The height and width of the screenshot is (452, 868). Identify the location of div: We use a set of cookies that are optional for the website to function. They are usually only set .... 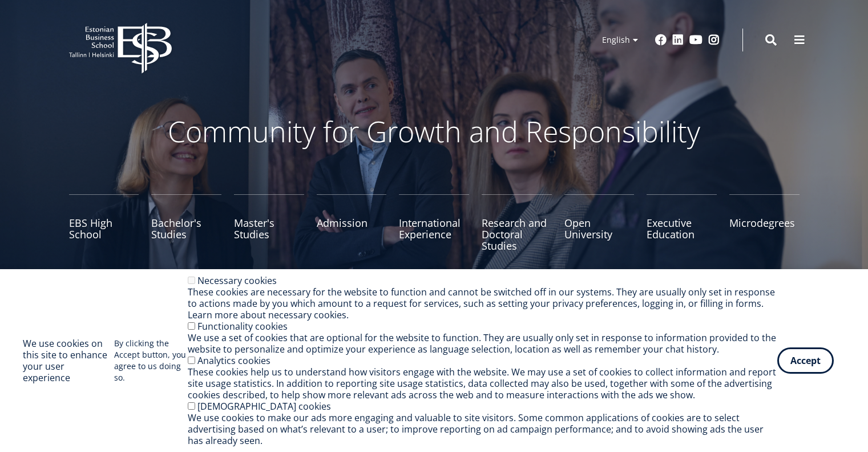
(482, 344).